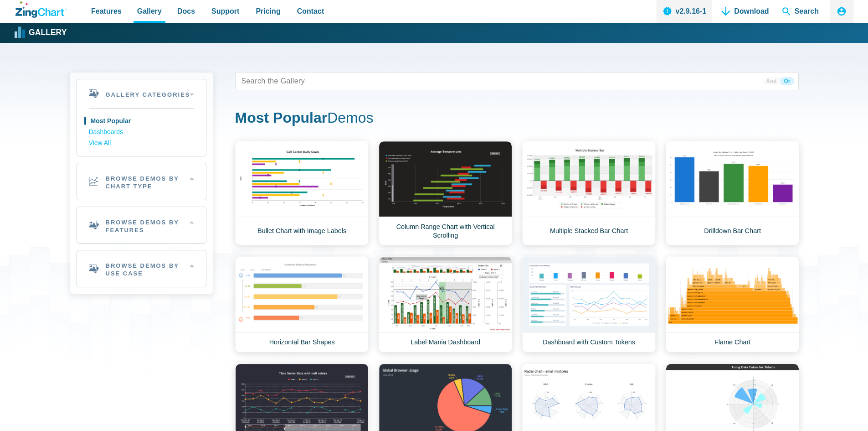  Describe the element at coordinates (311, 11) in the screenshot. I see `span: Contact` at that location.